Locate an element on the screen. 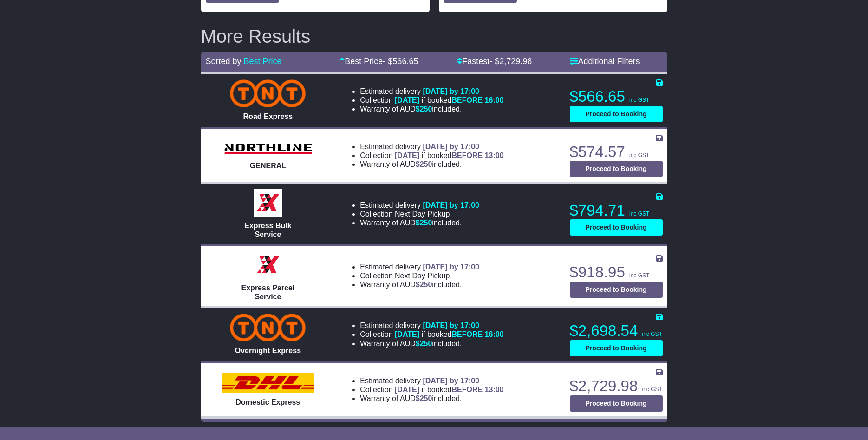 The height and width of the screenshot is (440, 868). img: DHL: Domestic Express is located at coordinates (268, 383).